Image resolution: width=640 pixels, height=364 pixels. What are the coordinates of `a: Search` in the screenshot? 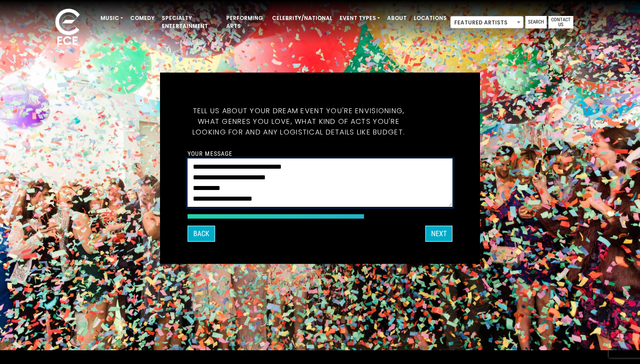 It's located at (537, 22).